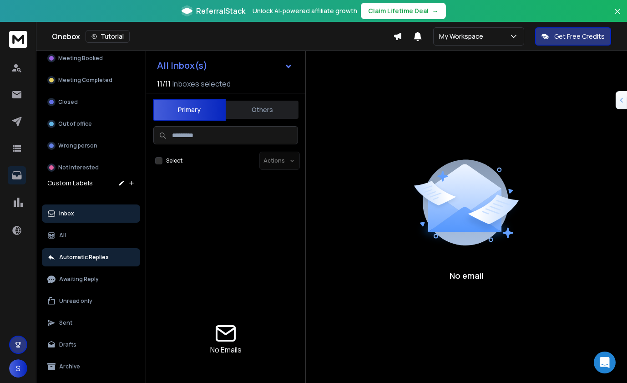 The image size is (627, 383). What do you see at coordinates (66, 323) in the screenshot?
I see `p: Sent` at bounding box center [66, 323].